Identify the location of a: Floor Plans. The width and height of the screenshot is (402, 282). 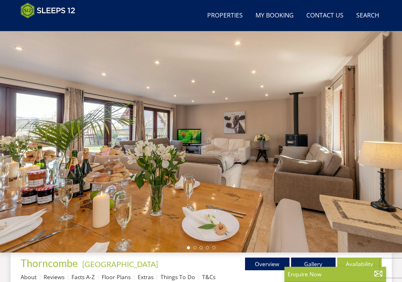
(116, 277).